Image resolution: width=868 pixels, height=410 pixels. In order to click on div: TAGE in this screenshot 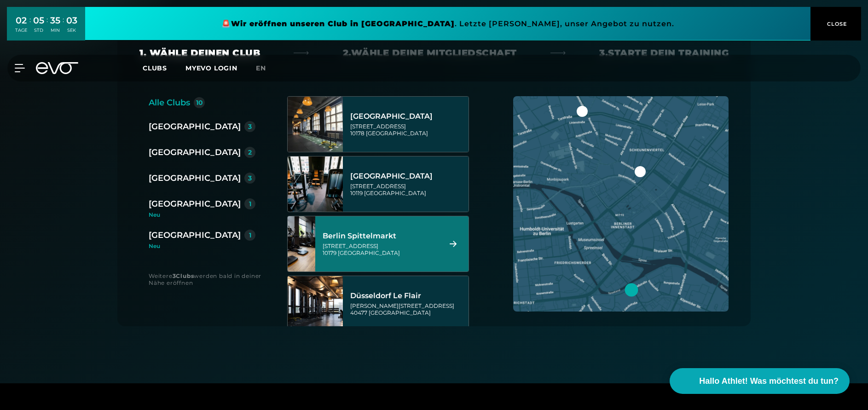, I will do `click(21, 31)`.